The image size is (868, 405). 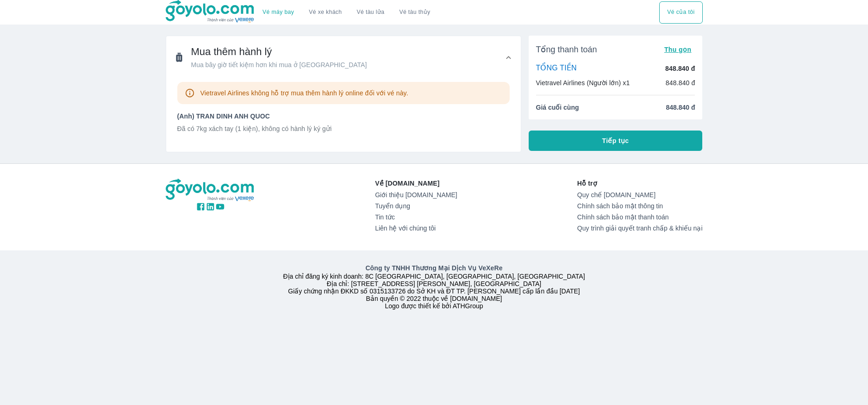 What do you see at coordinates (680, 12) in the screenshot?
I see `button: Vé của tôi` at bounding box center [680, 12].